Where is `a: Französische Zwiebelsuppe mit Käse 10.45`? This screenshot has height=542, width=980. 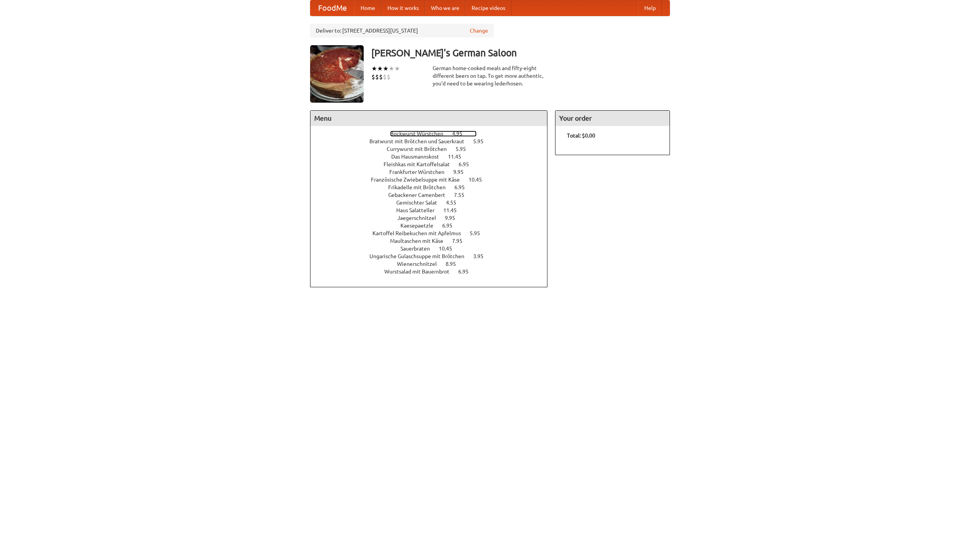 a: Französische Zwiebelsuppe mit Käse 10.45 is located at coordinates (434, 180).